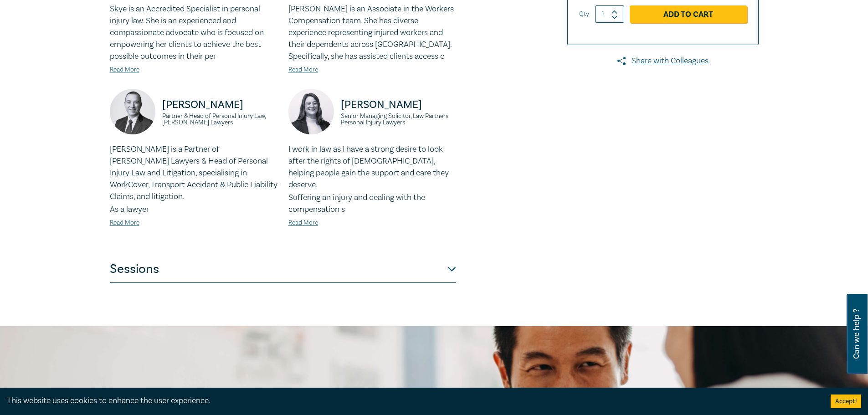  I want to click on button: Sessions, so click(283, 269).